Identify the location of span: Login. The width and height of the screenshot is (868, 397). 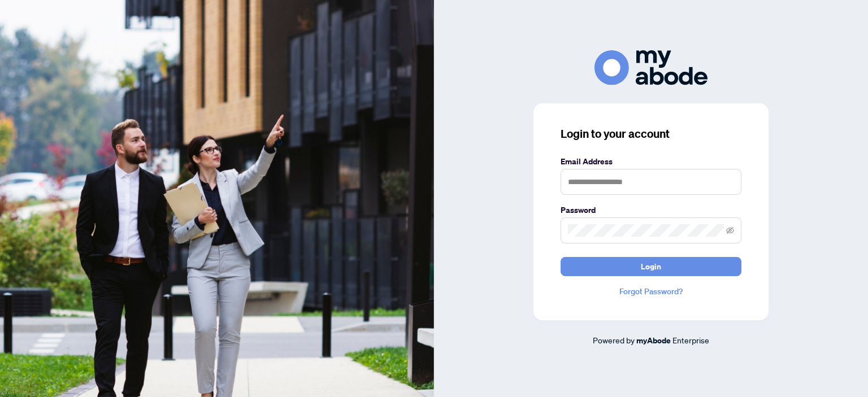
(651, 267).